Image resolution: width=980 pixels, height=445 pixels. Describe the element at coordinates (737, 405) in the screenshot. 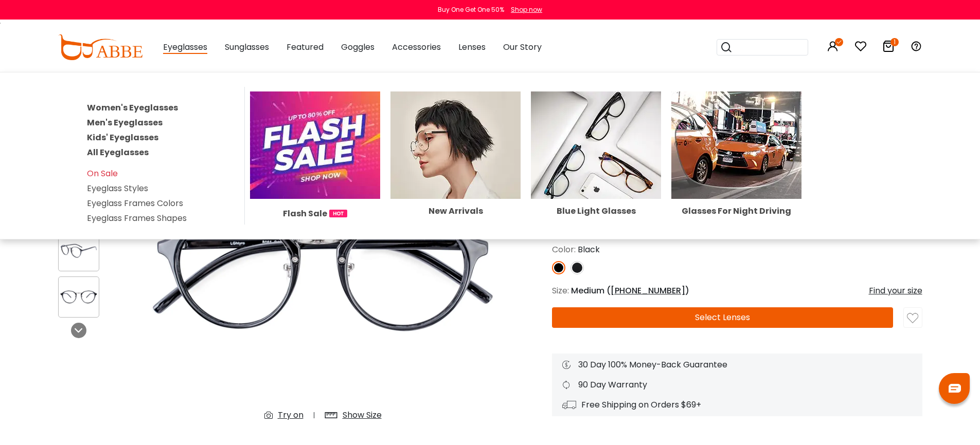

I see `div: Free Shipping on Orders $69+` at that location.